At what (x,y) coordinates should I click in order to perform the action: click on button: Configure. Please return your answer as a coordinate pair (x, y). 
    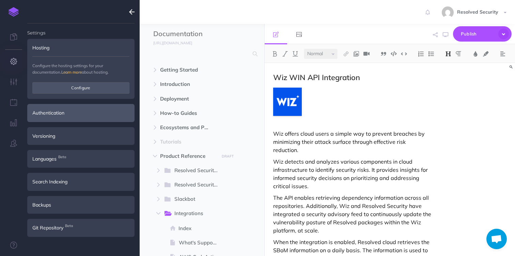
    Looking at the image, I should click on (81, 88).